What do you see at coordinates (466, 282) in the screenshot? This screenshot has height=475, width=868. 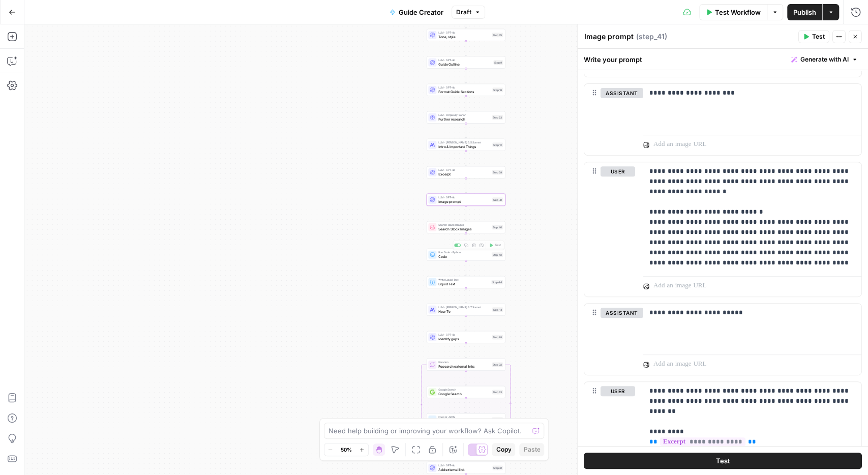 I see `div: Write Liquid TextLiquid TextStep 44` at bounding box center [466, 282].